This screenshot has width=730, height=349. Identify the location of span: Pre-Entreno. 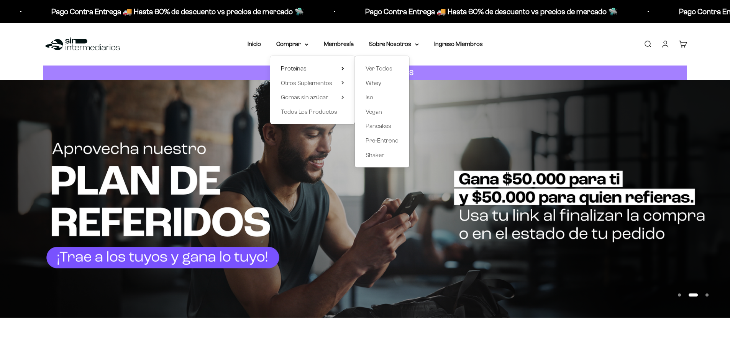
(382, 140).